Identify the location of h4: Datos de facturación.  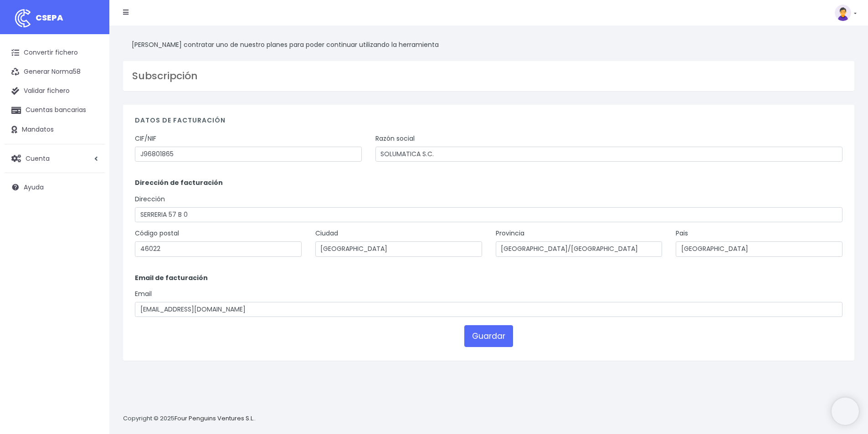
(488, 123).